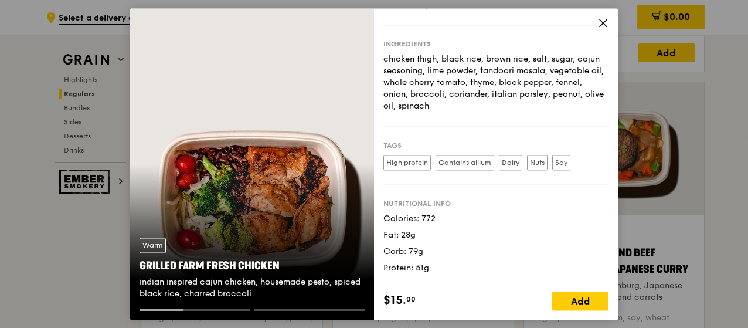 The image size is (748, 328). I want to click on div: Ingredients, so click(496, 44).